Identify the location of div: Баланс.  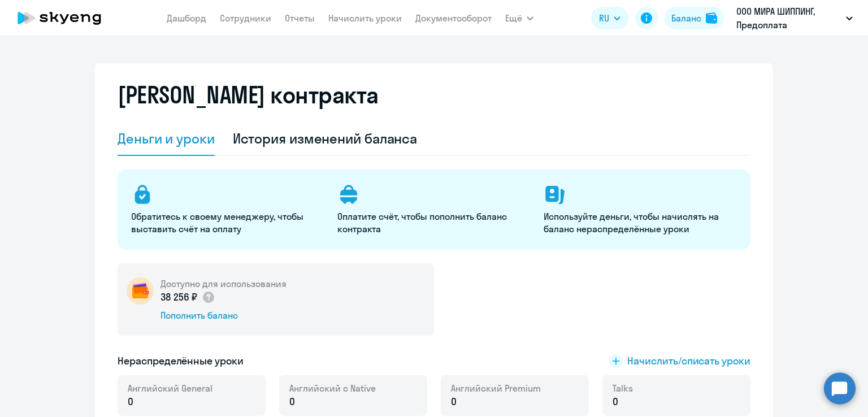
(686, 18).